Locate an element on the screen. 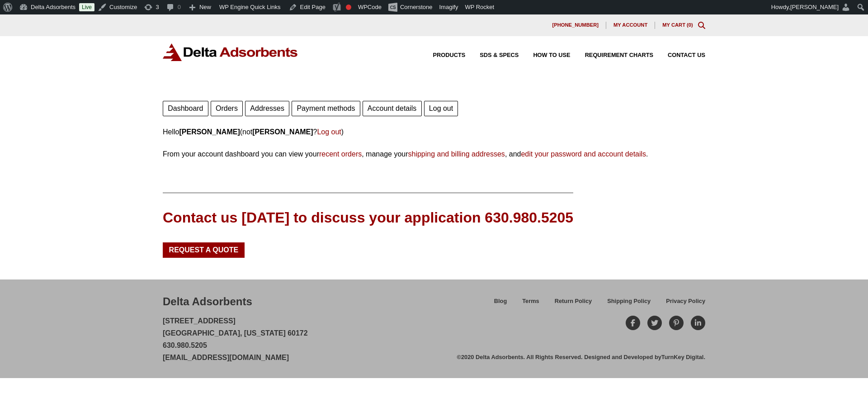 The width and height of the screenshot is (868, 393). a: Return Policy is located at coordinates (573, 304).